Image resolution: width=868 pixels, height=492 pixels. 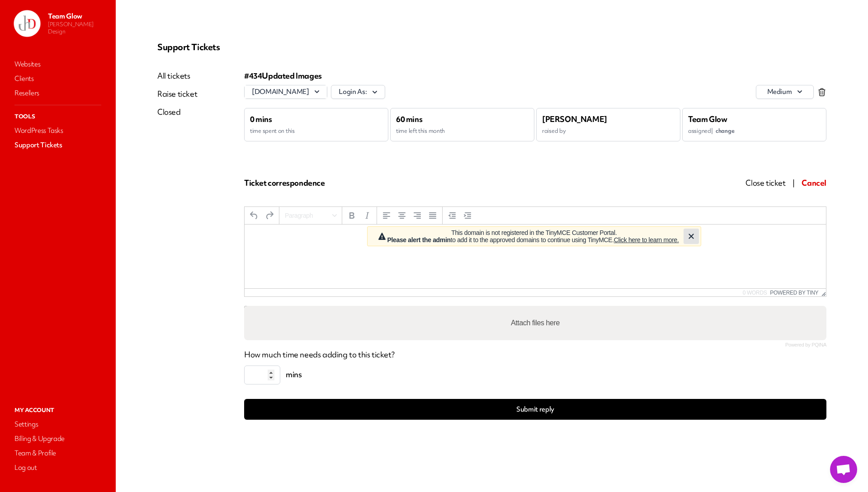 What do you see at coordinates (177, 76) in the screenshot?
I see `a: All tickets` at bounding box center [177, 76].